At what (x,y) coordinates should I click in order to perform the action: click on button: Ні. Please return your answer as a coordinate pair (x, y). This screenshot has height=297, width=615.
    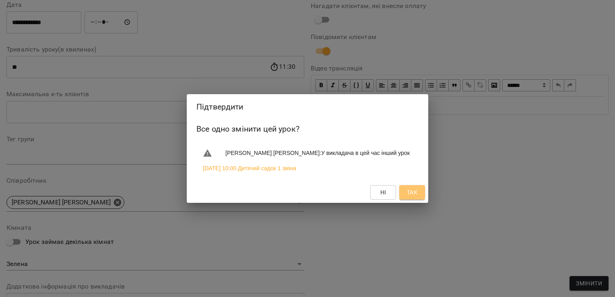
    Looking at the image, I should click on (383, 192).